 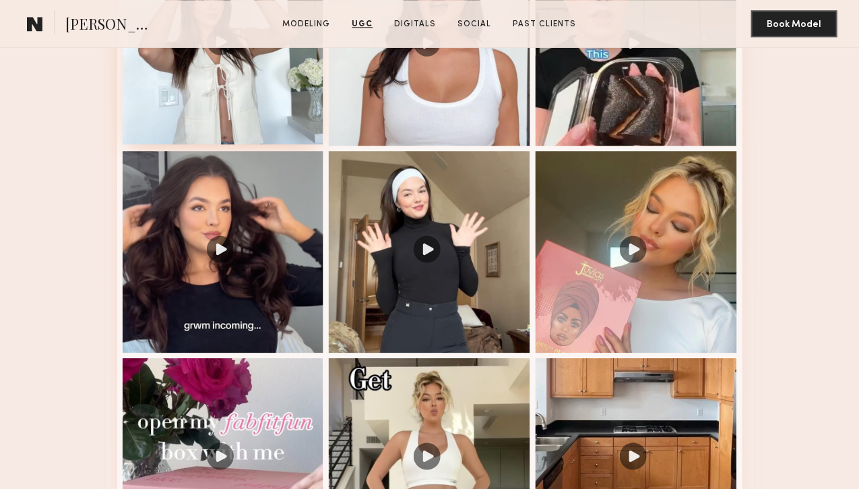 What do you see at coordinates (475, 24) in the screenshot?
I see `a: Social` at bounding box center [475, 24].